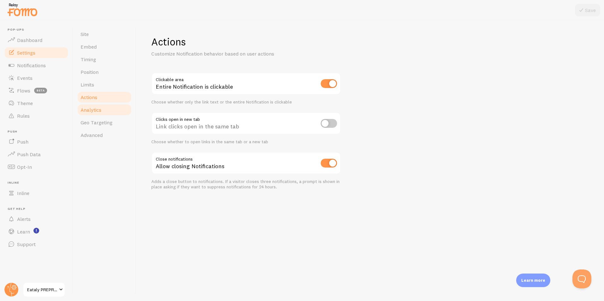 This screenshot has width=604, height=301. I want to click on a: Dashboard, so click(36, 40).